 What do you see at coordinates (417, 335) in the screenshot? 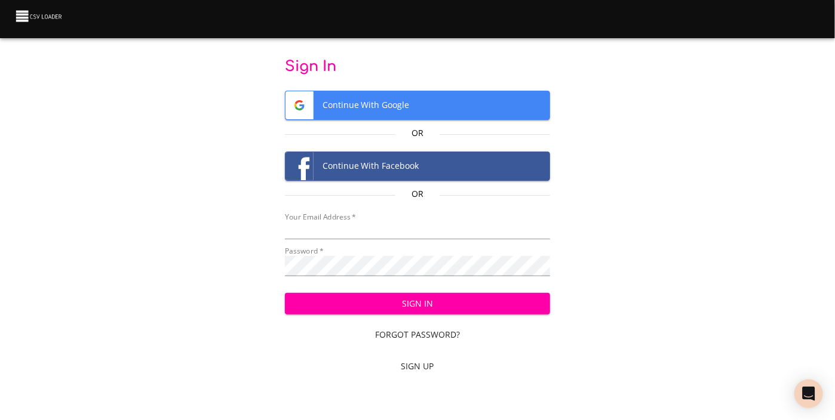
I see `a: Forgot Password?` at bounding box center [417, 335].